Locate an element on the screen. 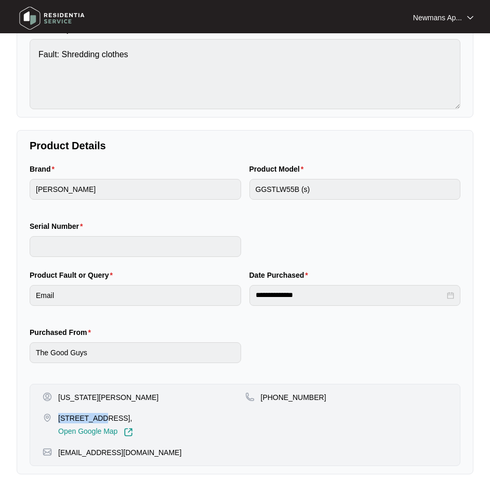 Image resolution: width=490 pixels, height=491 pixels. label: Serial Number is located at coordinates (58, 226).